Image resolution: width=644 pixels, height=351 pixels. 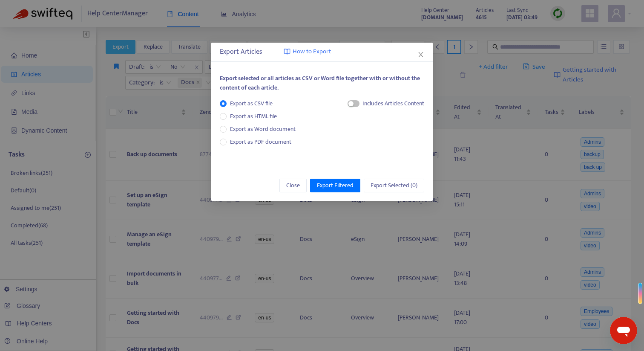 What do you see at coordinates (336, 186) in the screenshot?
I see `button: Export Filtered` at bounding box center [336, 186].